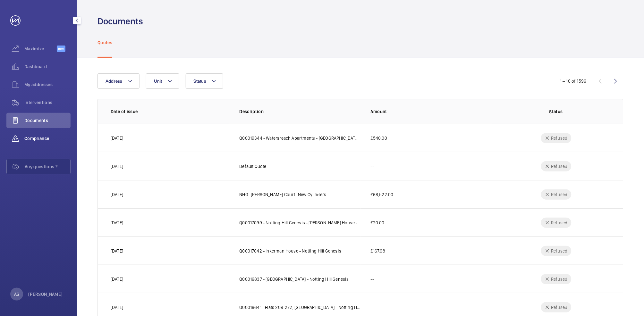 The width and height of the screenshot is (644, 316). I want to click on p: £68,522.00, so click(382, 194).